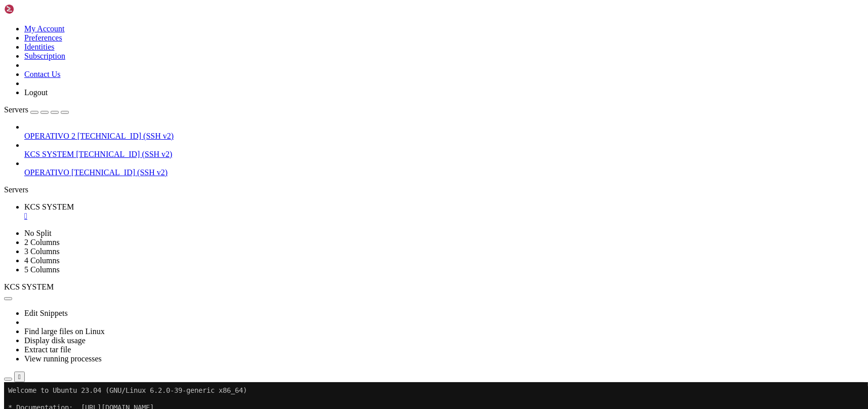 The width and height of the screenshot is (868, 409). I want to click on a: 4 Columns, so click(42, 260).